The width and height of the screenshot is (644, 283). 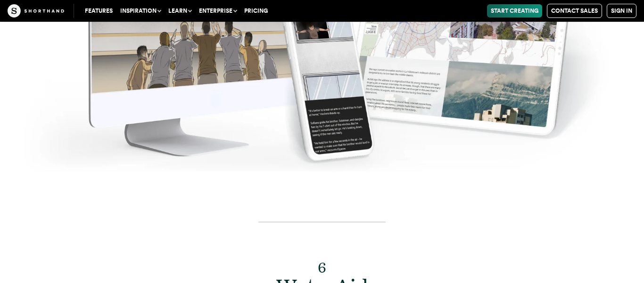 What do you see at coordinates (322, 266) in the screenshot?
I see `sub: 6` at bounding box center [322, 266].